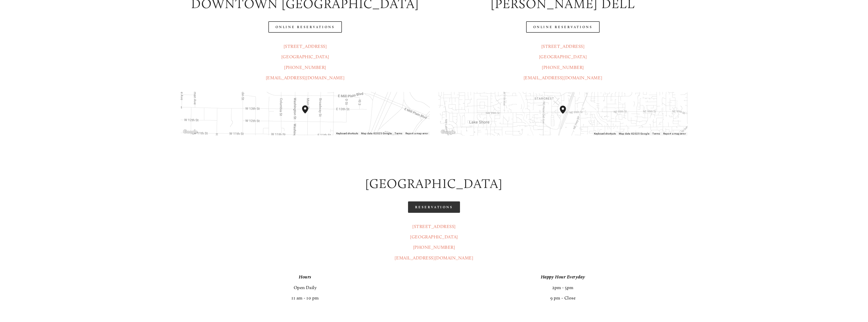 The image size is (868, 322). Describe the element at coordinates (563, 277) in the screenshot. I see `em: Happy Hour Everyday` at that location.